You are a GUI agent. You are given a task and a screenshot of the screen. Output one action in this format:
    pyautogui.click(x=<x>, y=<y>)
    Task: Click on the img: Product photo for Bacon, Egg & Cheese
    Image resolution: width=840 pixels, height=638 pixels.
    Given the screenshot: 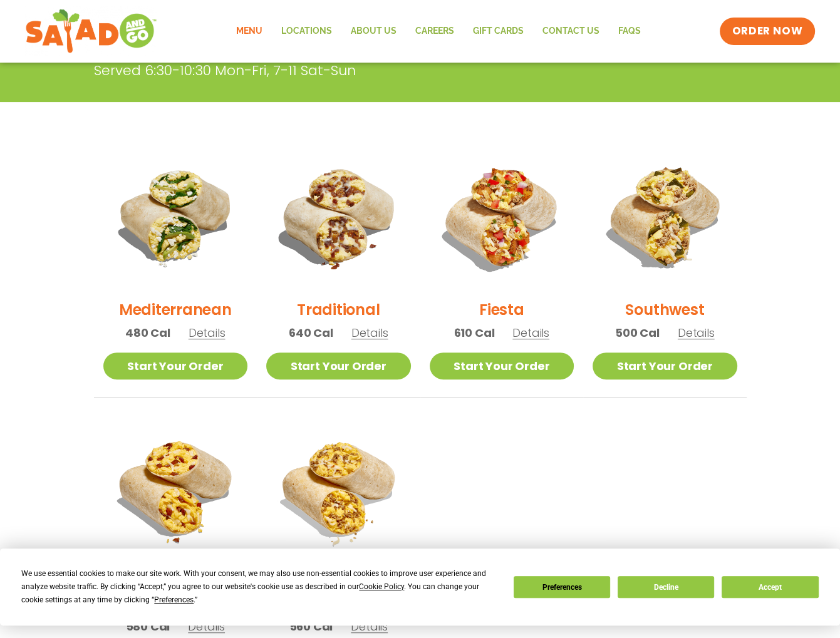 What is the action you would take?
    pyautogui.click(x=176, y=488)
    